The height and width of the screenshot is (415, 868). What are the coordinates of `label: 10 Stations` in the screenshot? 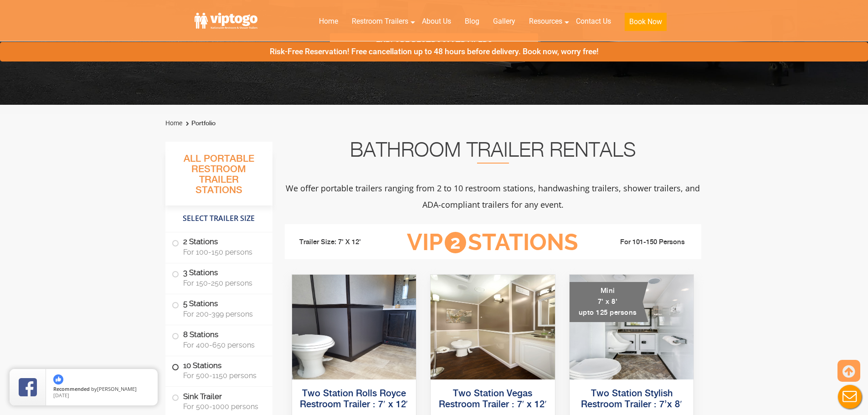 It's located at (218, 370).